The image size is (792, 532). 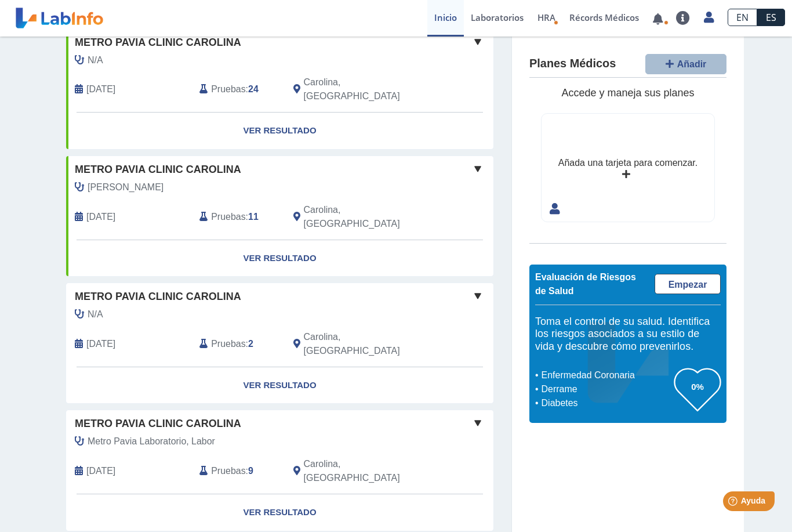 What do you see at coordinates (685, 63) in the screenshot?
I see `button: Añadir` at bounding box center [685, 63].